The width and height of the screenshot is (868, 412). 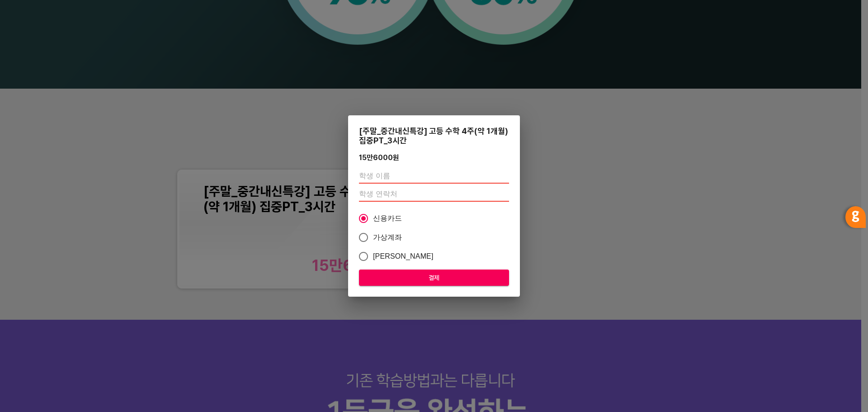 What do you see at coordinates (434, 177) in the screenshot?
I see `input: 학생 이름` at bounding box center [434, 177].